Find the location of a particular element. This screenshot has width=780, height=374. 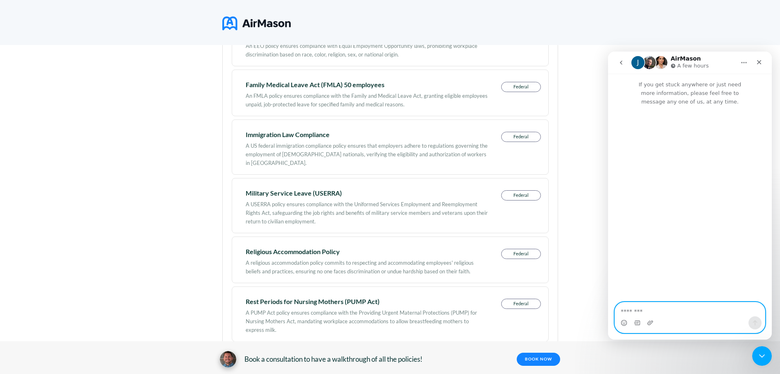

div: Profile image for Jermaine is located at coordinates (30, 11).